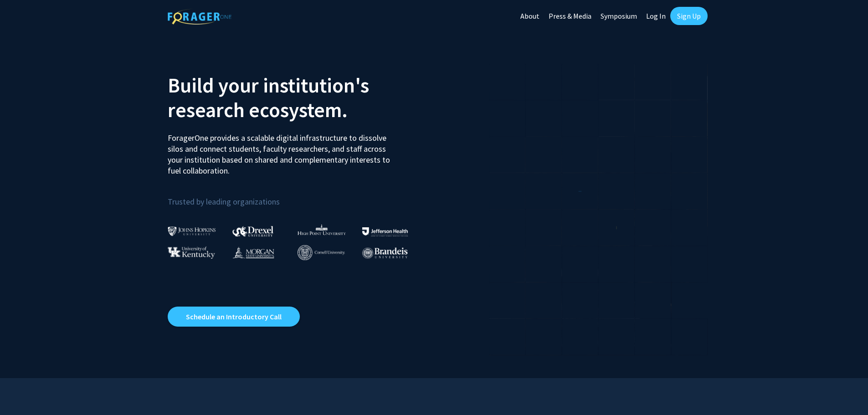 This screenshot has width=868, height=415. What do you see at coordinates (253, 231) in the screenshot?
I see `img: Drexel University` at bounding box center [253, 231].